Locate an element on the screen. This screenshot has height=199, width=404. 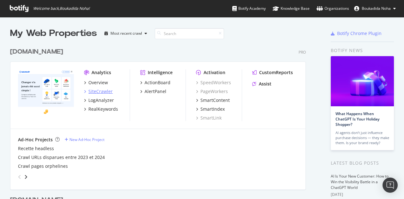
div: My Web Properties is located at coordinates (53, 33).